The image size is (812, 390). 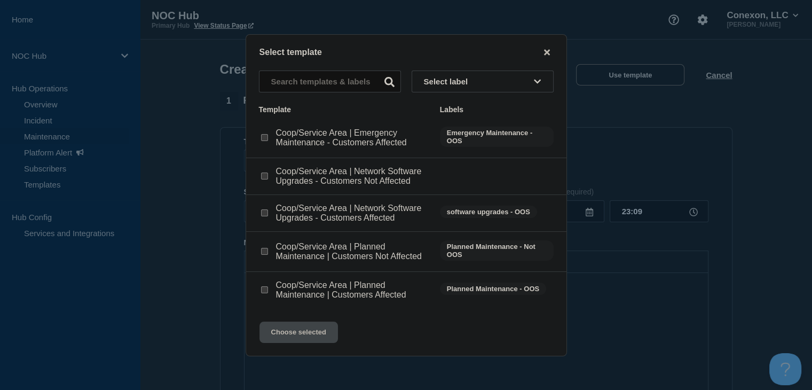 I want to click on span: Select label, so click(x=448, y=81).